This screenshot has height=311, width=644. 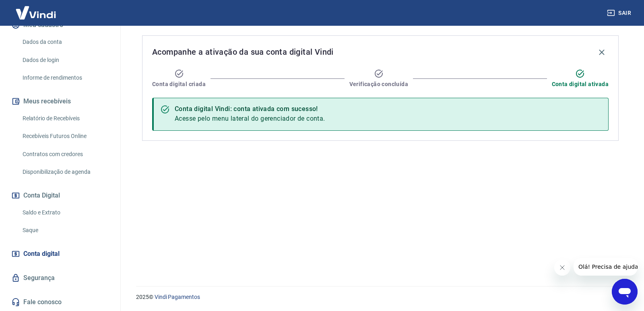 I want to click on a: Conta digital, so click(x=60, y=254).